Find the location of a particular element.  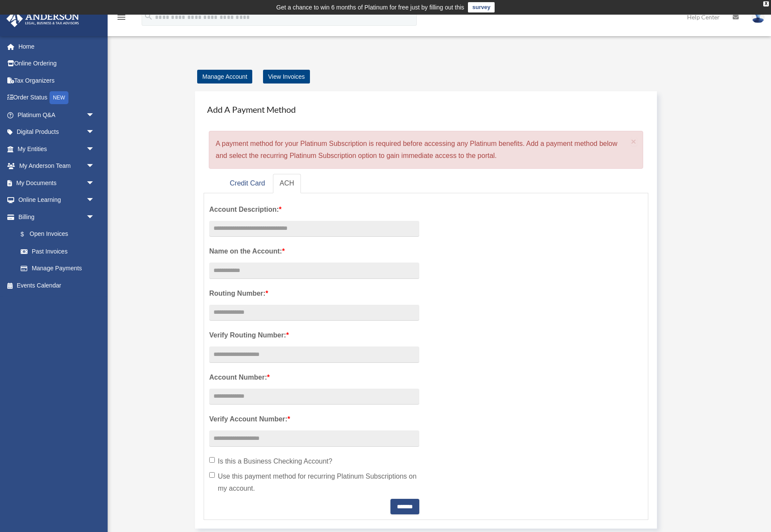

a: Manage Account is located at coordinates (225, 77).